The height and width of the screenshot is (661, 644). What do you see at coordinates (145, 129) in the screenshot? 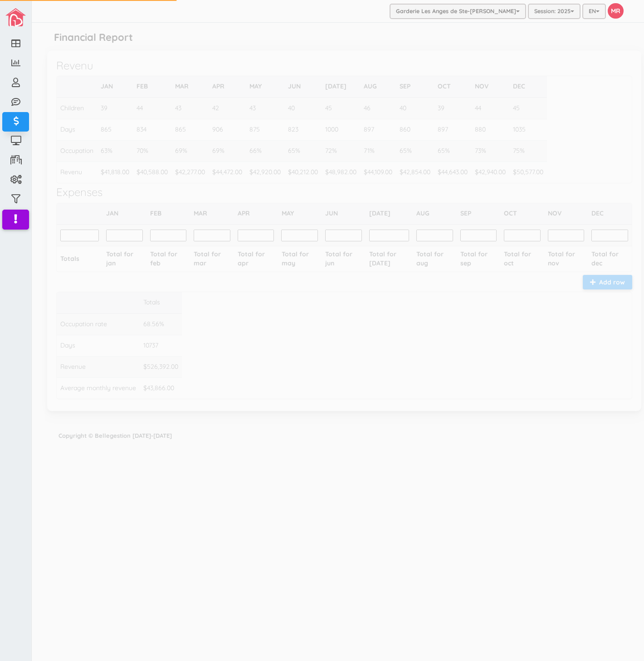
I see `td: 834` at bounding box center [145, 129].